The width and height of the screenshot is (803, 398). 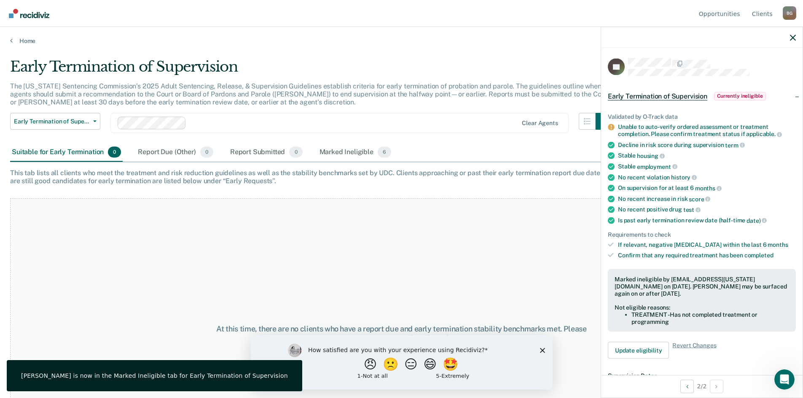 What do you see at coordinates (707, 188) in the screenshot?
I see `div: On supervision for at least 6` at bounding box center [707, 188].